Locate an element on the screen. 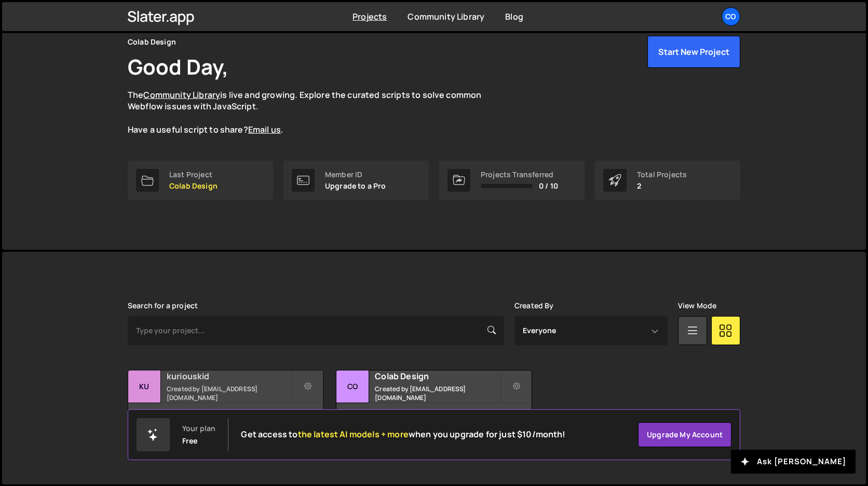 This screenshot has height=486, width=868. p: Colab Design is located at coordinates (193, 186).